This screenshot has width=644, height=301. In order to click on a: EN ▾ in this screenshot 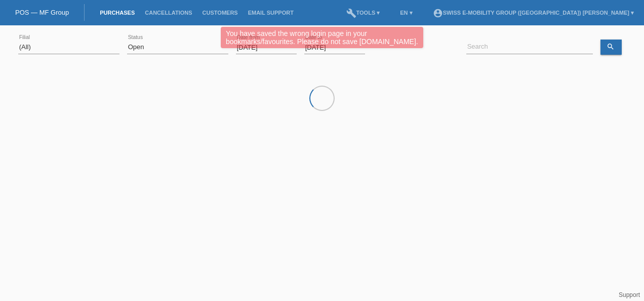, I will do `click(406, 13)`.